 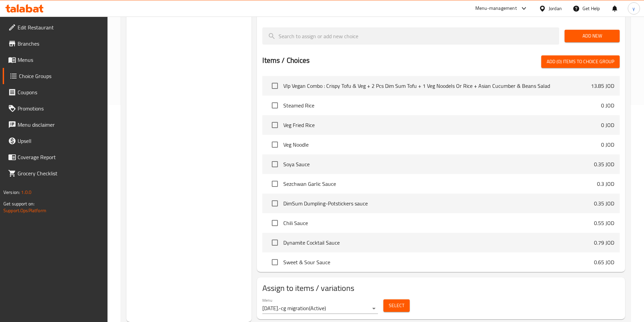 I want to click on label: Menu, so click(x=267, y=300).